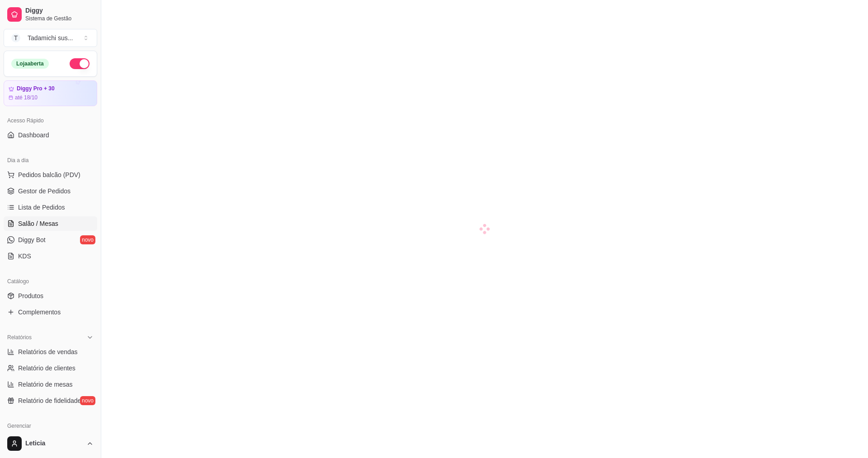 The width and height of the screenshot is (868, 458). I want to click on span: Diggy, so click(60, 11).